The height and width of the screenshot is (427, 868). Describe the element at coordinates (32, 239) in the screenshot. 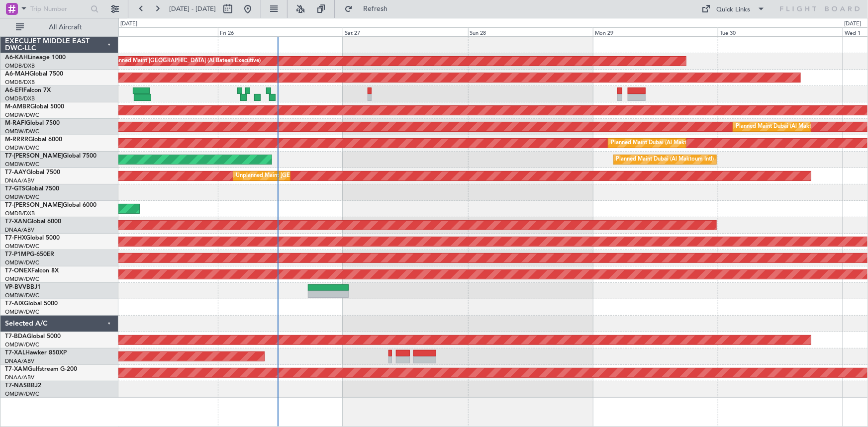

I see `a: T7-FHXGlobal 5000` at that location.